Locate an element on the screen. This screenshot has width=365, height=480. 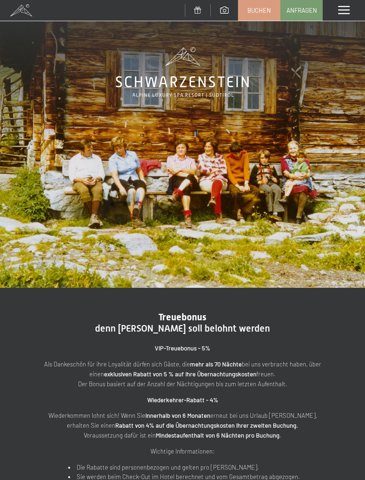
a: Anfragen is located at coordinates (302, 10).